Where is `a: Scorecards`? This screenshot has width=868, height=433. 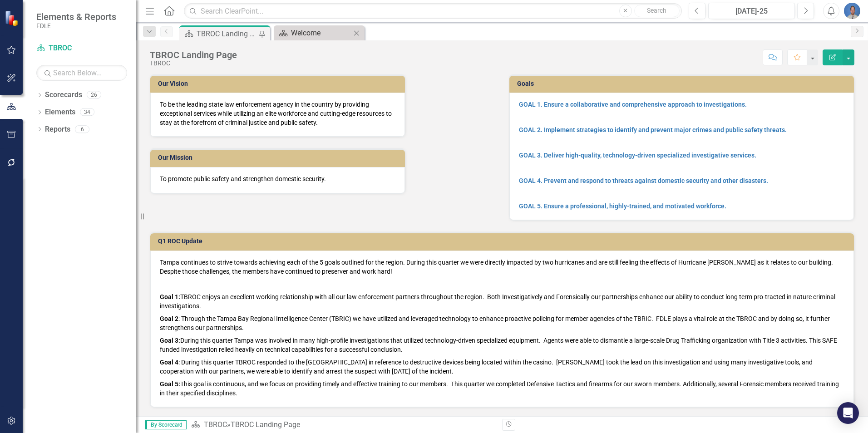
a: Scorecards is located at coordinates (64, 95).